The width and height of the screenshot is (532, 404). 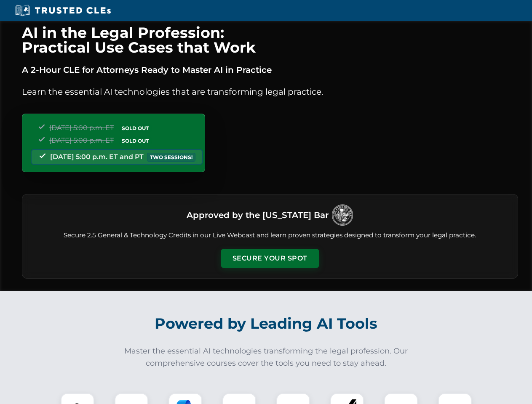 I want to click on p: Secure 2.5 General & Technology Credits in our Live Webcast and learn proven strategies designed ..., so click(x=270, y=235).